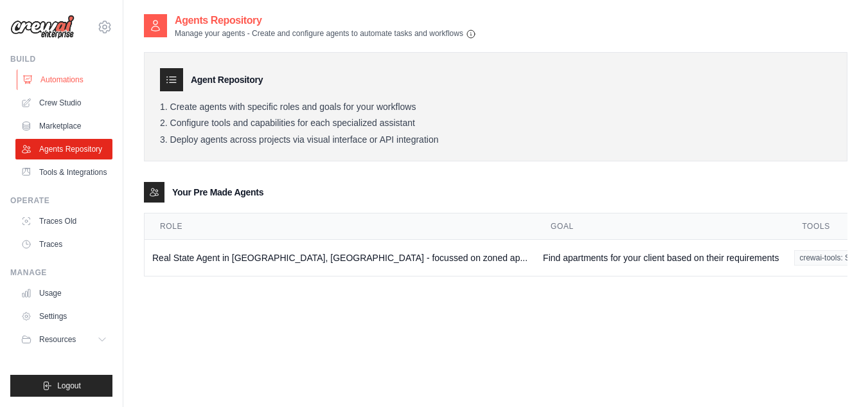 The height and width of the screenshot is (407, 868). I want to click on div: Build, so click(61, 59).